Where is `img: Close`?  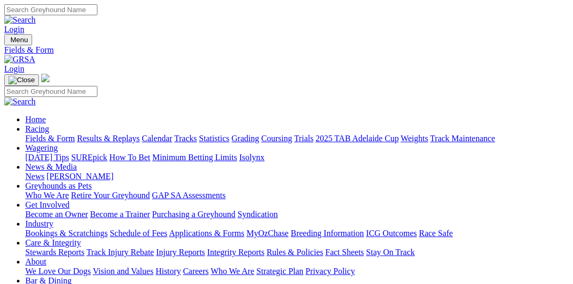
img: Close is located at coordinates (22, 80).